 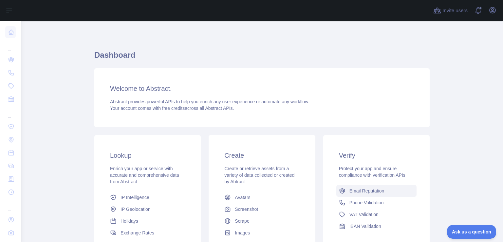 What do you see at coordinates (262, 155) in the screenshot?
I see `h3: Create` at bounding box center [262, 155].